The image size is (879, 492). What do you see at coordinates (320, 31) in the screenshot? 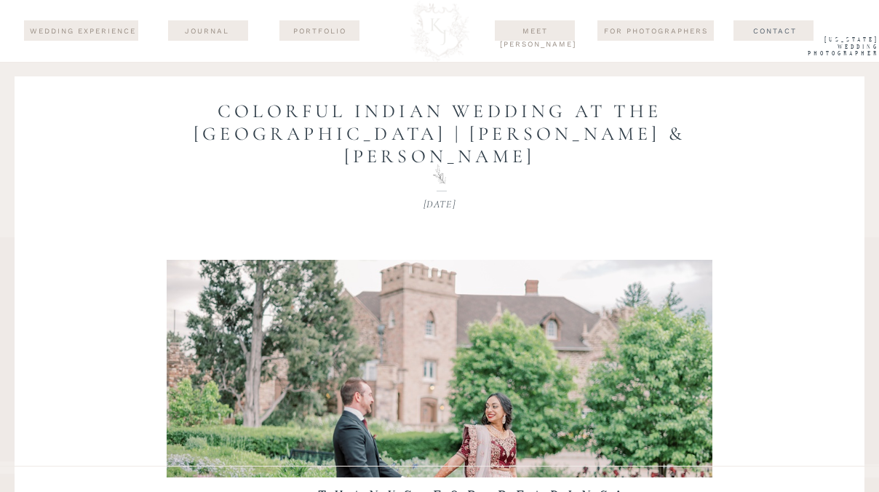
I see `nav: Portfolio` at bounding box center [320, 31].